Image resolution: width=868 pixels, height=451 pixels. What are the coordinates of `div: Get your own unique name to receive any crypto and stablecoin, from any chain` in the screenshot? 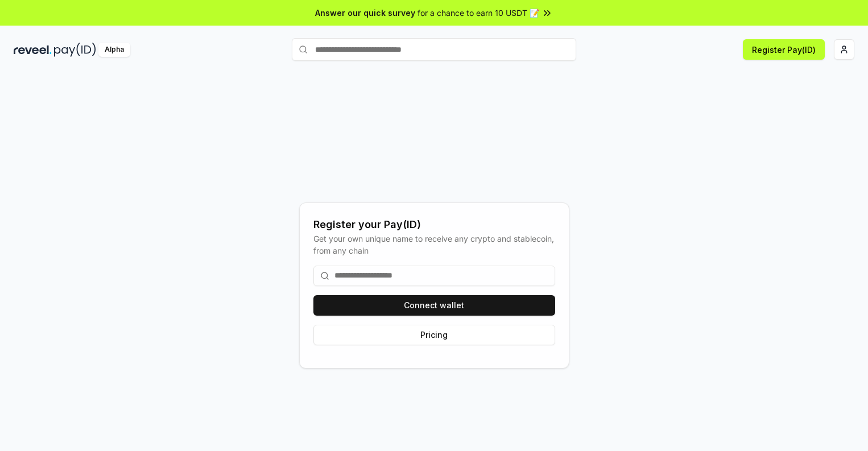 It's located at (434, 245).